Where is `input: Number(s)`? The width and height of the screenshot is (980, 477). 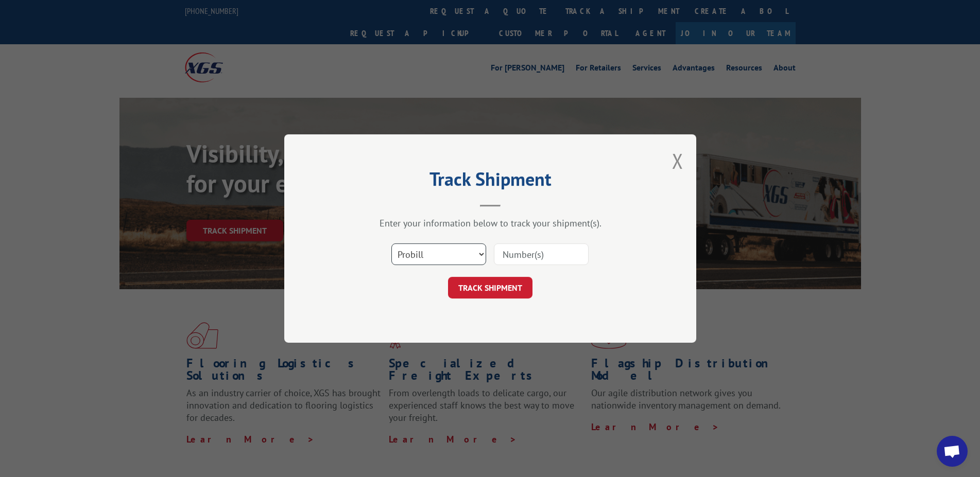 input: Number(s) is located at coordinates (541, 254).